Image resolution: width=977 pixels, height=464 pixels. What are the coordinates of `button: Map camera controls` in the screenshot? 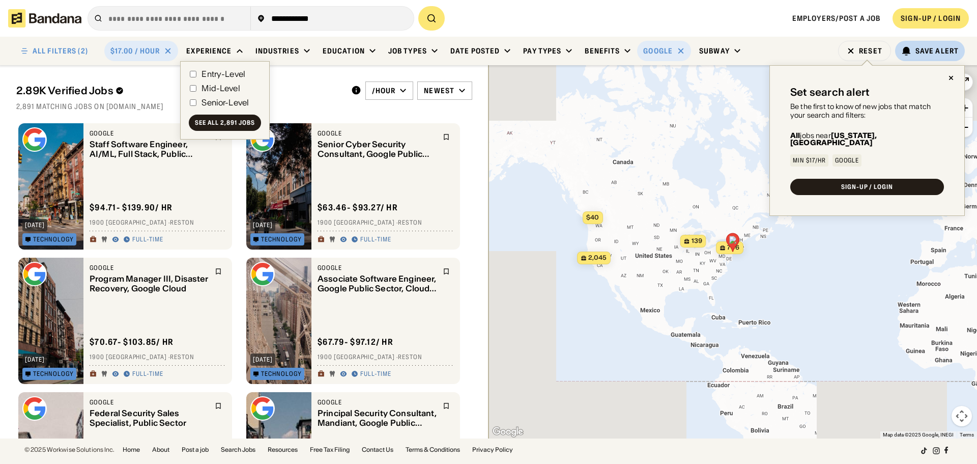 It's located at (962, 416).